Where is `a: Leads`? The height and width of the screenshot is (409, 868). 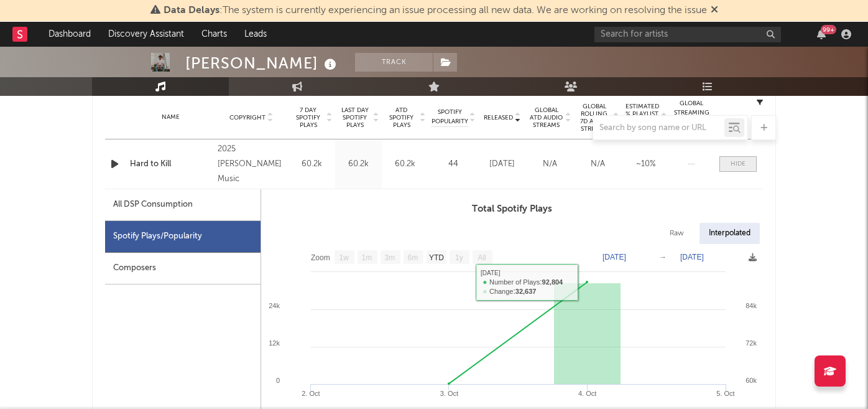
a: Leads is located at coordinates (256, 34).